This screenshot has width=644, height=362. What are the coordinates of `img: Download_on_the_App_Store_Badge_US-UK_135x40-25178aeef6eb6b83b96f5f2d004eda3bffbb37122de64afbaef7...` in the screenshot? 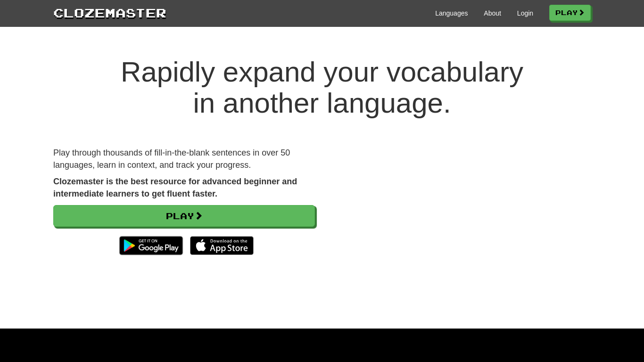 It's located at (222, 246).